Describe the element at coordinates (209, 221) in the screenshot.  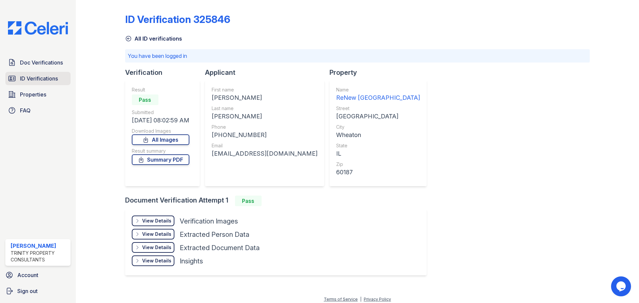
I see `div: Verification Images` at that location.